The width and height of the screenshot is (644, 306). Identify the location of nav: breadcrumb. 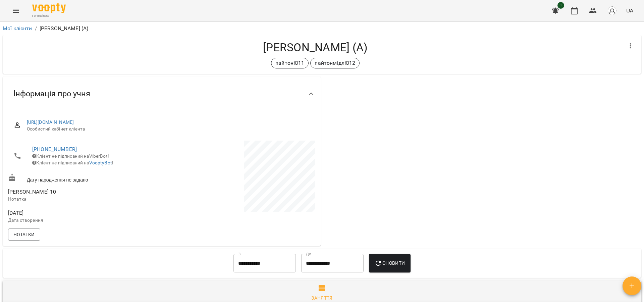
(322, 28).